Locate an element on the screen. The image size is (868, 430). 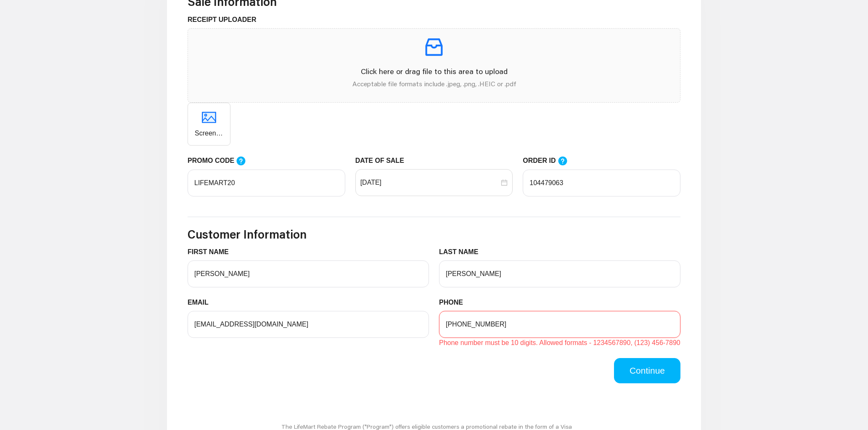
input: PHONE is located at coordinates (560, 324).